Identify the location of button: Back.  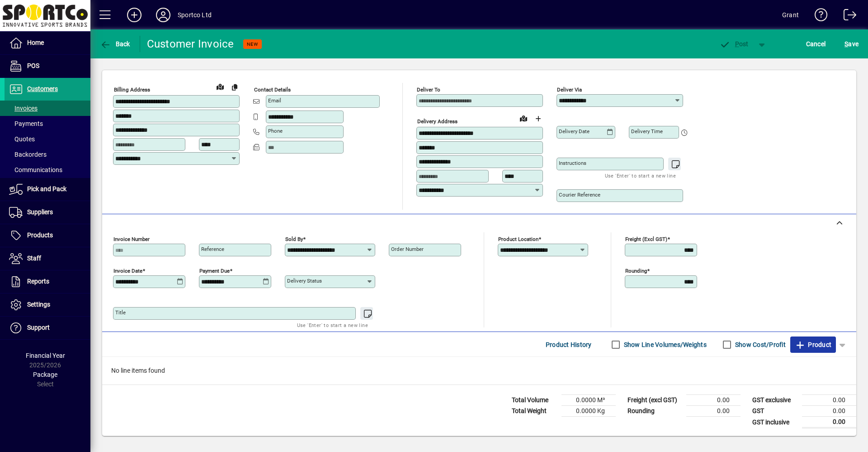
(115, 44).